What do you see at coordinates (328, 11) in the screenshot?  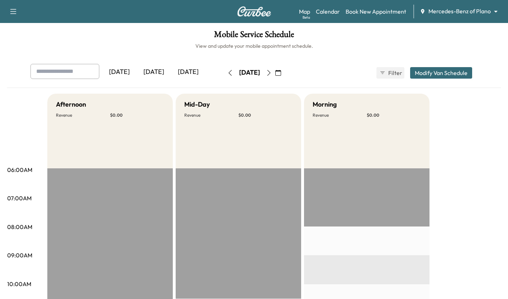 I see `a: Calendar` at bounding box center [328, 11].